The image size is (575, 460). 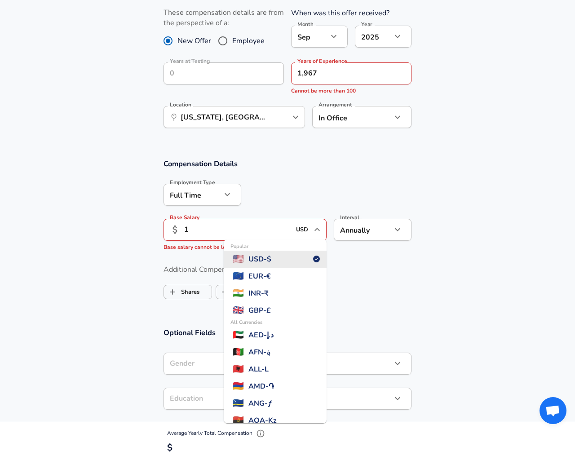 What do you see at coordinates (239, 292) in the screenshot?
I see `button: BonusBonus` at bounding box center [239, 292].